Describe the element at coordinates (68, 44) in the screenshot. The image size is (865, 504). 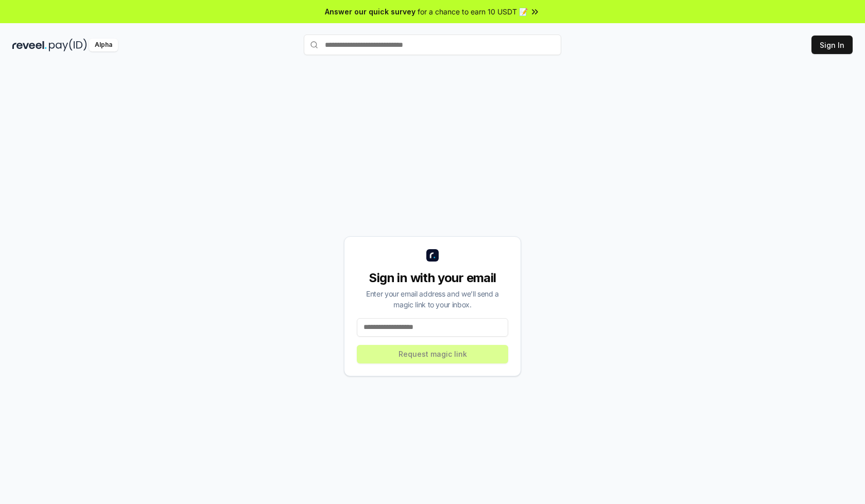
I see `img: pay_id` at that location.